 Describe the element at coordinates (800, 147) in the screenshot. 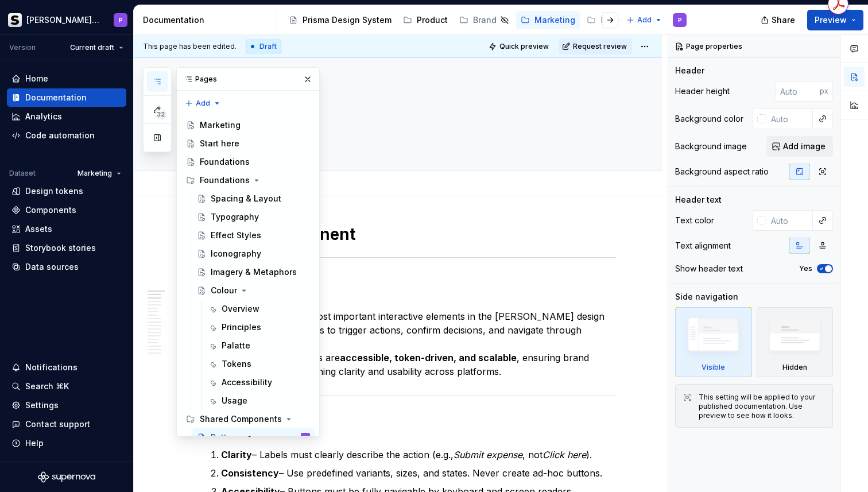

I see `button: Add image` at that location.